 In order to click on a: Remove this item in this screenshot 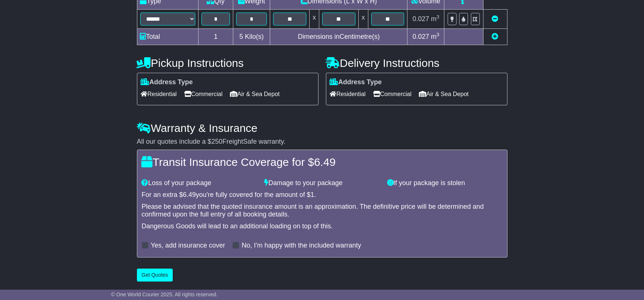, I will do `click(495, 19)`.